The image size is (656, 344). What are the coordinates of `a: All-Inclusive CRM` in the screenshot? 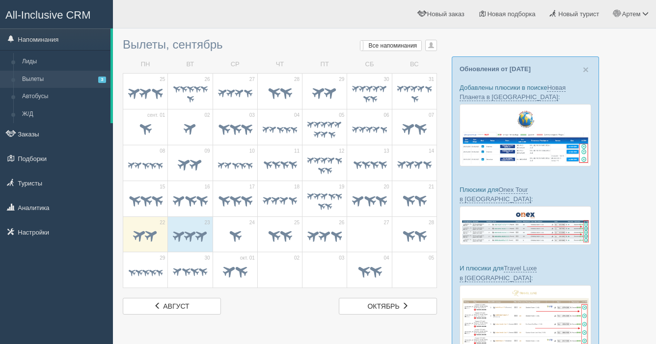 It's located at (56, 14).